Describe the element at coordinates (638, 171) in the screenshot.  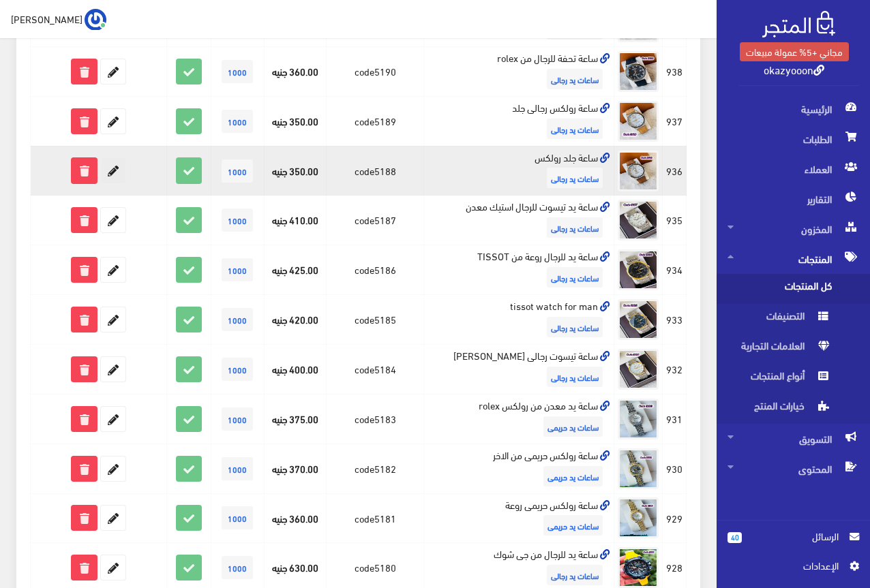
I see `img: saaa-gld-rolks.jpg` at that location.